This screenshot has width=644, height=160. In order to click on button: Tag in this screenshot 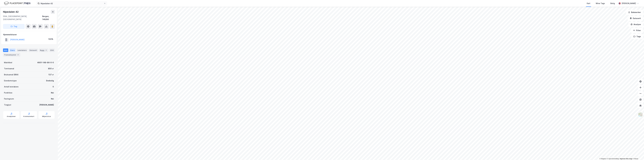, I will do `click(14, 27)`.